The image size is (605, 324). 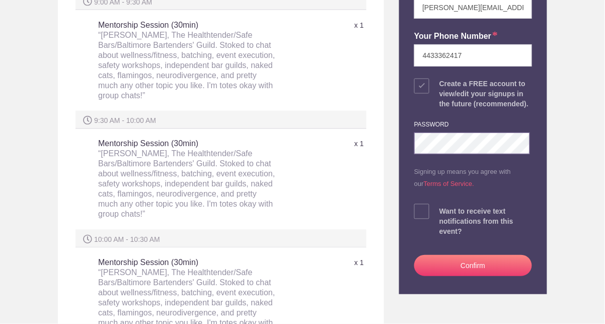 I want to click on label: Your Phone Number, so click(x=456, y=36).